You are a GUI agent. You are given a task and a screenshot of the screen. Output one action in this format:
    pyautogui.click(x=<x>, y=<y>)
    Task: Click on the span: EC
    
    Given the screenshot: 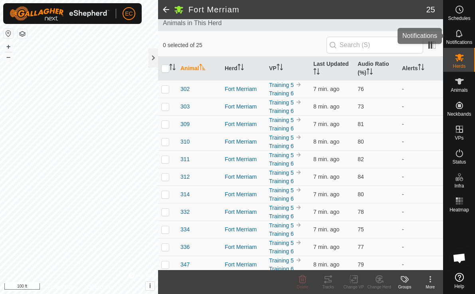 What is the action you would take?
    pyautogui.click(x=128, y=14)
    